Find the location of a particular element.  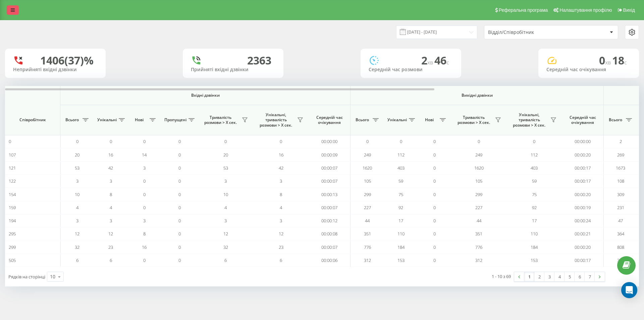

span: Тривалість розмови > Х сек. is located at coordinates (220, 120).